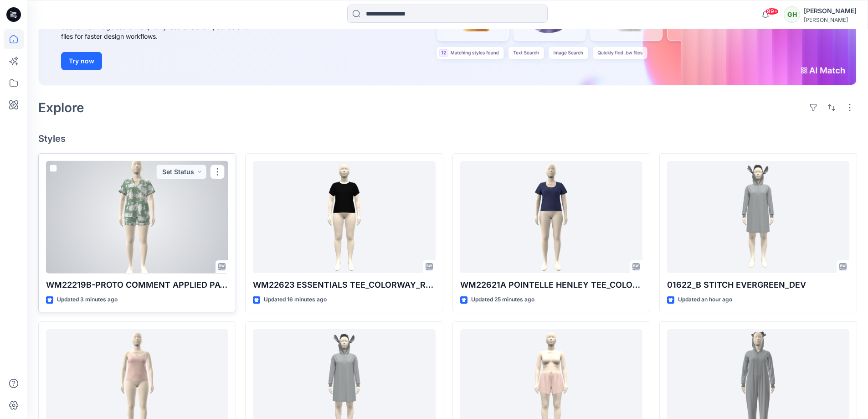 This screenshot has height=419, width=868. Describe the element at coordinates (772, 11) in the screenshot. I see `span: 99+` at that location.